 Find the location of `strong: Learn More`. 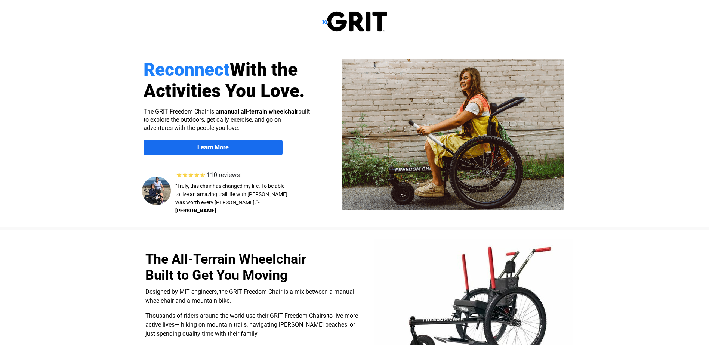

strong: Learn More is located at coordinates (213, 147).